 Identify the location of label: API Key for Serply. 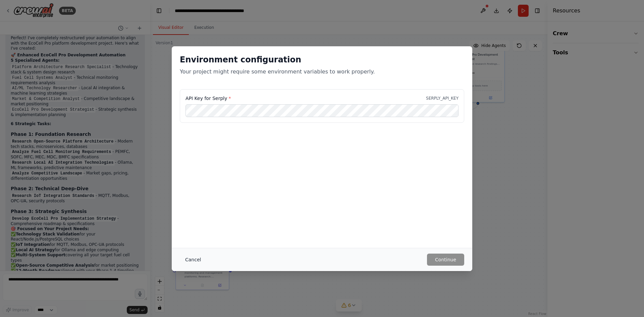
(208, 98).